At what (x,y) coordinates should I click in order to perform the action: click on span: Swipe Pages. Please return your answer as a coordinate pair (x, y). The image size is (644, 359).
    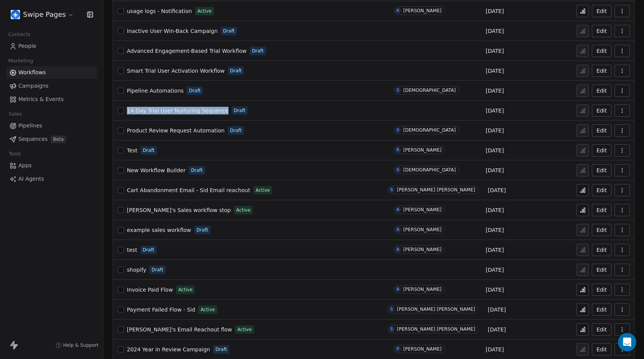
    Looking at the image, I should click on (44, 14).